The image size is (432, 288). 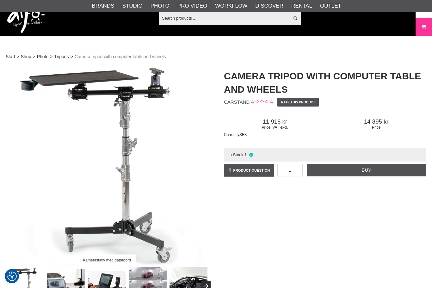 What do you see at coordinates (107, 165) in the screenshot?
I see `a: Kamerastativ med datorbord` at bounding box center [107, 165].